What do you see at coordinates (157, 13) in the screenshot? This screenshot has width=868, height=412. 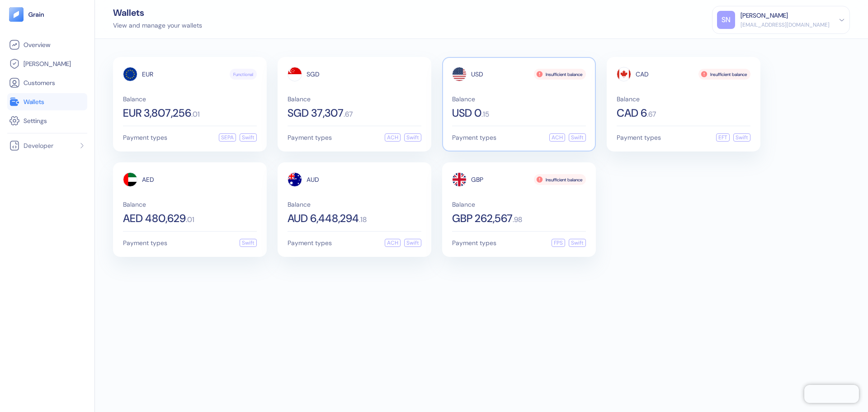 I see `div: Wallets` at bounding box center [157, 13].